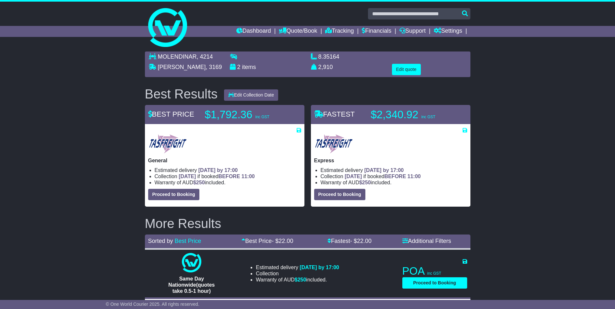  What do you see at coordinates (205, 57) in the screenshot?
I see `span: , 4214` at bounding box center [205, 57].